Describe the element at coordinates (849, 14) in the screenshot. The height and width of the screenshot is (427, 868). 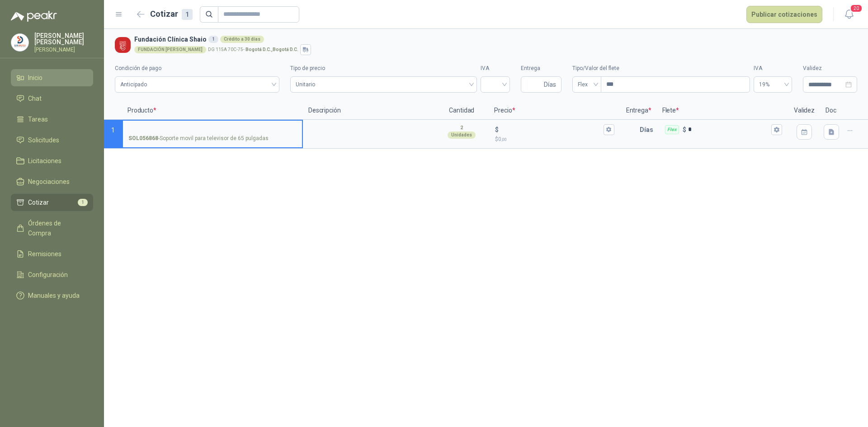
I see `button: 20` at that location.